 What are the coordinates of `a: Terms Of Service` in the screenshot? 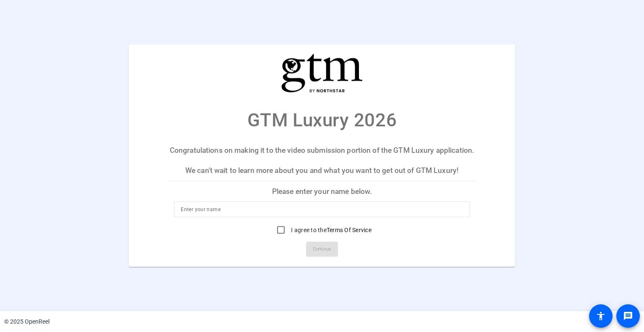 It's located at (348, 230).